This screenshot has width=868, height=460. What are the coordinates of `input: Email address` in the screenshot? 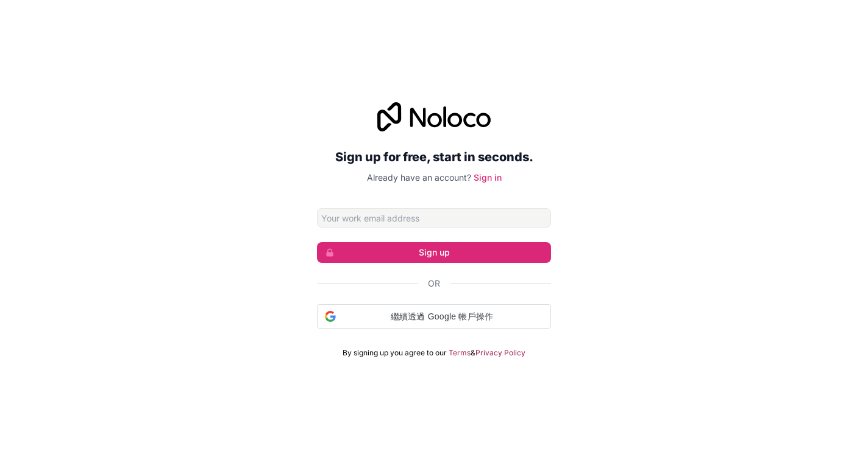 It's located at (434, 218).